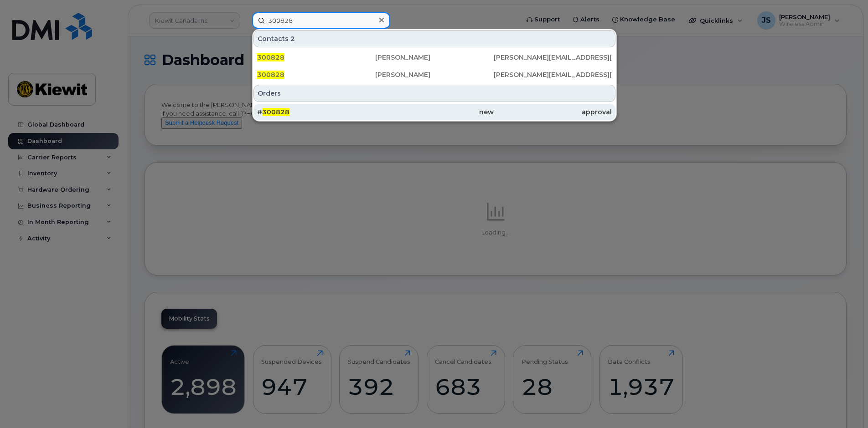 This screenshot has width=868, height=428. What do you see at coordinates (434, 94) in the screenshot?
I see `div: Orders` at bounding box center [434, 94].